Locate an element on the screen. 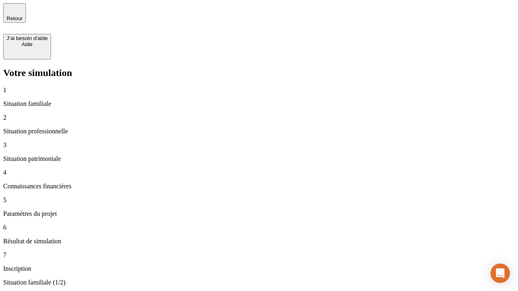 The height and width of the screenshot is (291, 518). h2: Votre simulation is located at coordinates (259, 73).